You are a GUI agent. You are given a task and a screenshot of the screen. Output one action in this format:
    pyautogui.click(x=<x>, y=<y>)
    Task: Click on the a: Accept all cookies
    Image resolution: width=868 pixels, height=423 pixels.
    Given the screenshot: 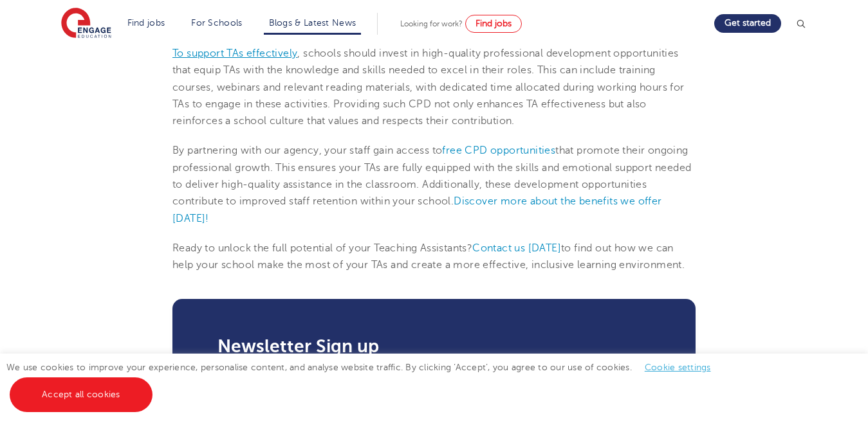 What is the action you would take?
    pyautogui.click(x=81, y=395)
    